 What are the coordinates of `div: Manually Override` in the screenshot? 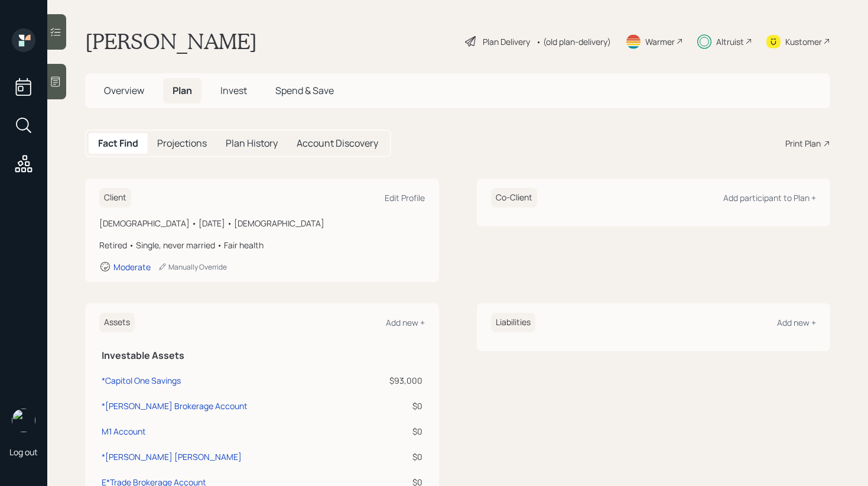 It's located at (192, 266).